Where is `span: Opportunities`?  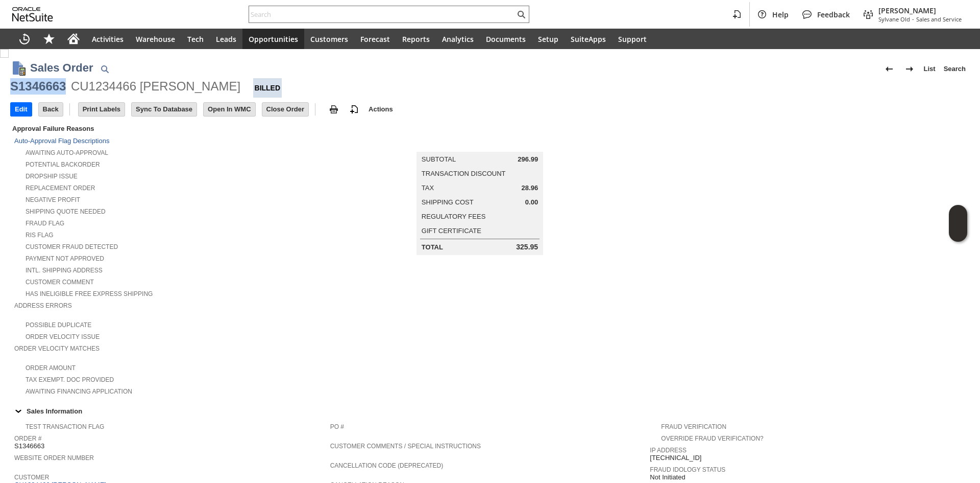 span: Opportunities is located at coordinates (273, 39).